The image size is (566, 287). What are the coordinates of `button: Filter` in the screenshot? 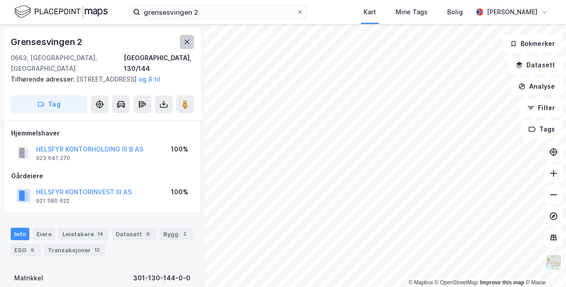 It's located at (541, 108).